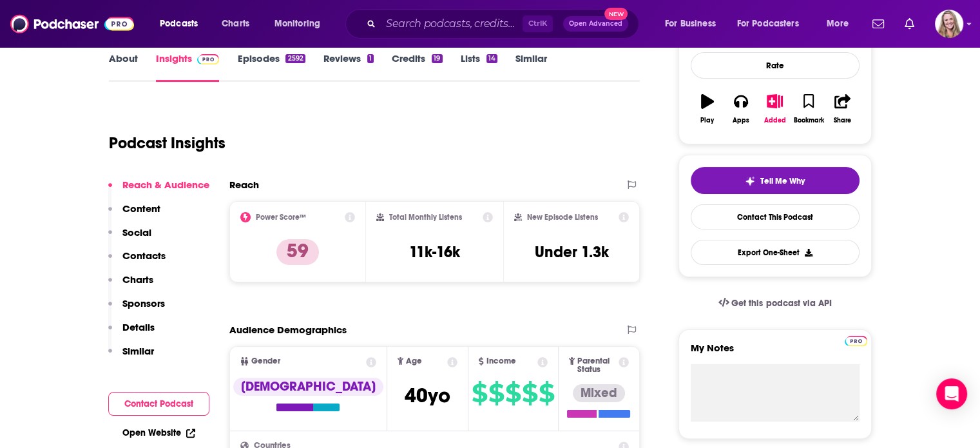 This screenshot has height=448, width=980. I want to click on img: Podchaser - Follow, Share and Rate Podcasts, so click(72, 24).